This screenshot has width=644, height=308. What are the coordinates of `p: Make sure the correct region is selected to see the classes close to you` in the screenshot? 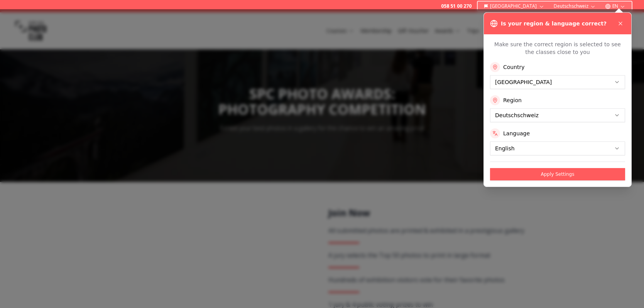 It's located at (558, 48).